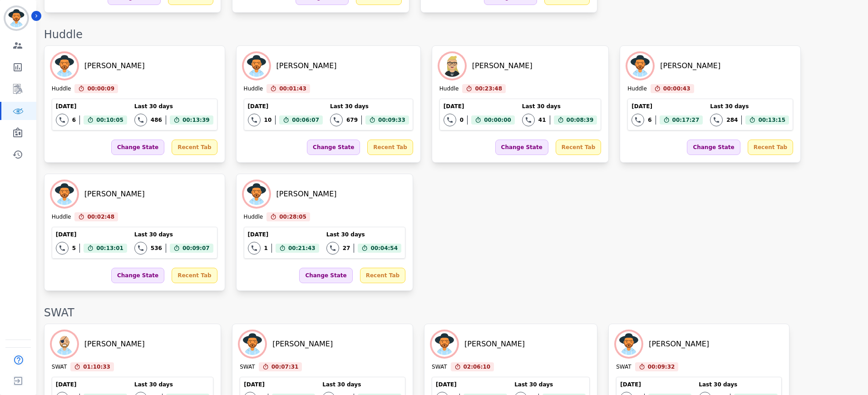  I want to click on div: 5, so click(74, 248).